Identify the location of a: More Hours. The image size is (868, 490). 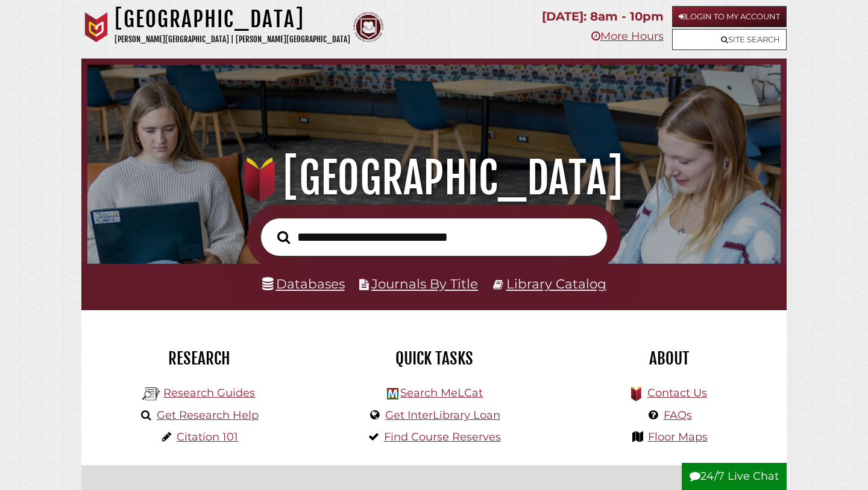
(628, 36).